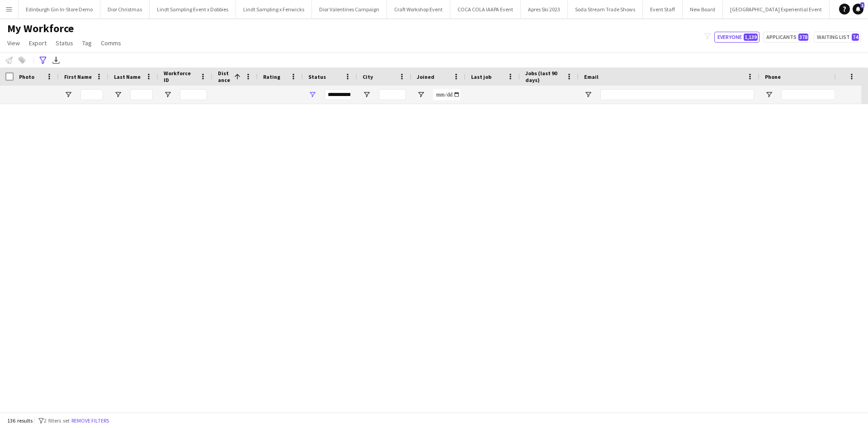 The image size is (868, 428). Describe the element at coordinates (26, 77) in the screenshot. I see `span: Photo` at that location.